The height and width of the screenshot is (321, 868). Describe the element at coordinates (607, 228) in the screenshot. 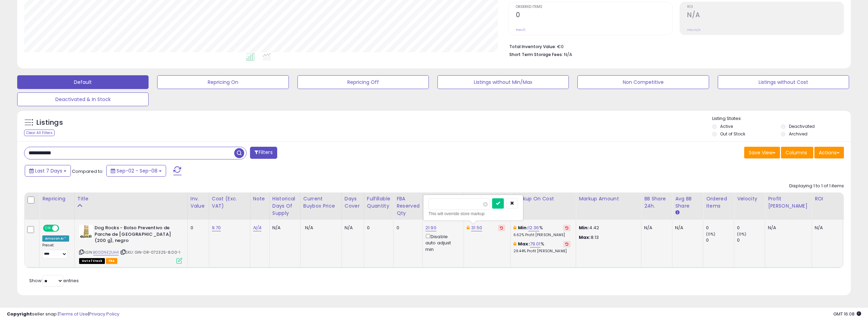

I see `p: 4.42` at that location.